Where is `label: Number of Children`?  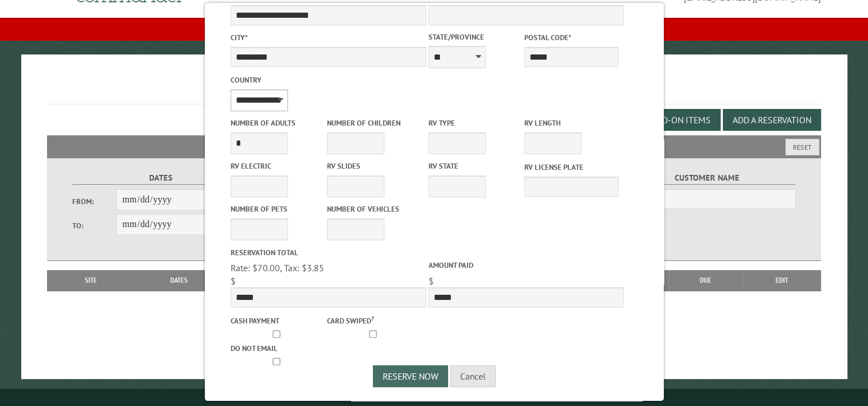
label: Number of Children is located at coordinates (373, 123).